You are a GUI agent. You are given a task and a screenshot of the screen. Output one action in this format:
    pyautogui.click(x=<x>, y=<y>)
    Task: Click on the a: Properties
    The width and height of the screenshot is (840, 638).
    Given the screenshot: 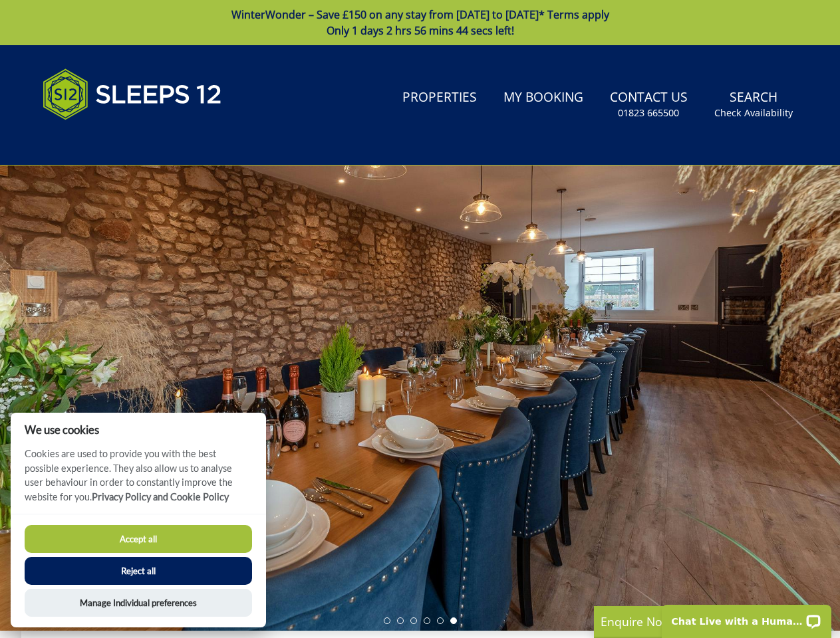 What is the action you would take?
    pyautogui.click(x=440, y=98)
    